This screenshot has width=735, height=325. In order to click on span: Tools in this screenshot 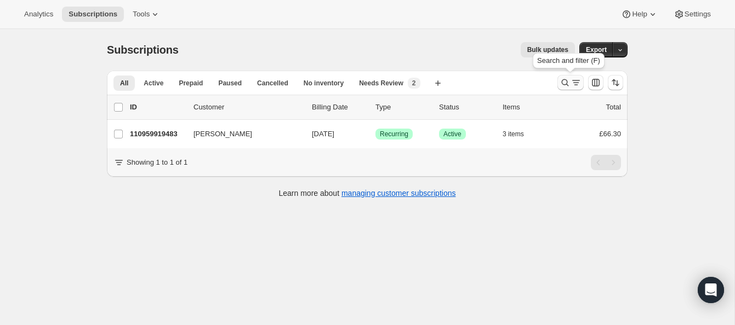, I will do `click(141, 14)`.